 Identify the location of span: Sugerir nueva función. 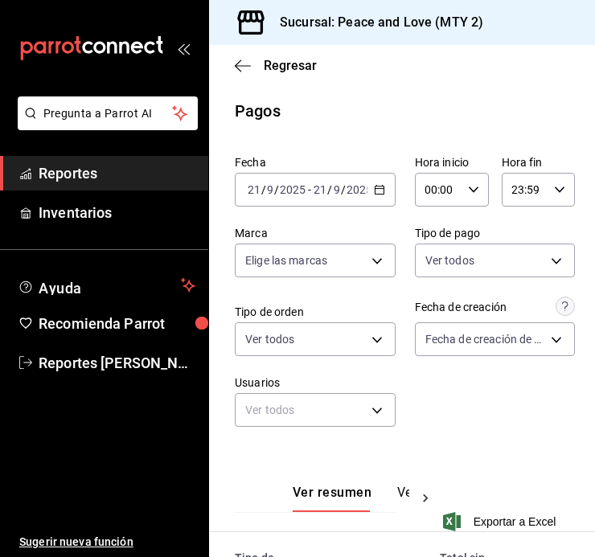
(107, 542).